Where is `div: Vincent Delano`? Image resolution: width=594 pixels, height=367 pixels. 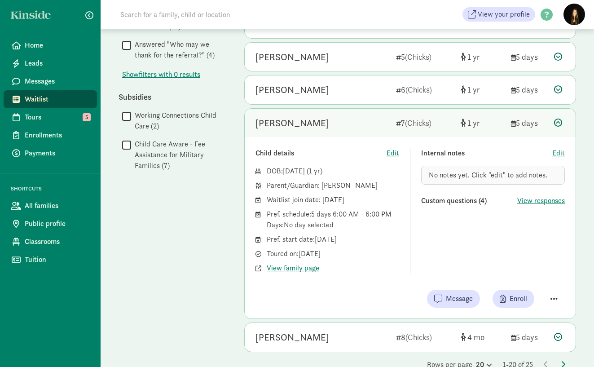 div: Vincent Delano is located at coordinates (292, 337).